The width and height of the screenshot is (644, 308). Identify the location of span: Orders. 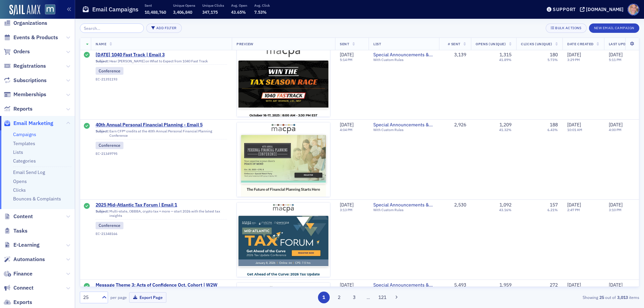
(21, 51).